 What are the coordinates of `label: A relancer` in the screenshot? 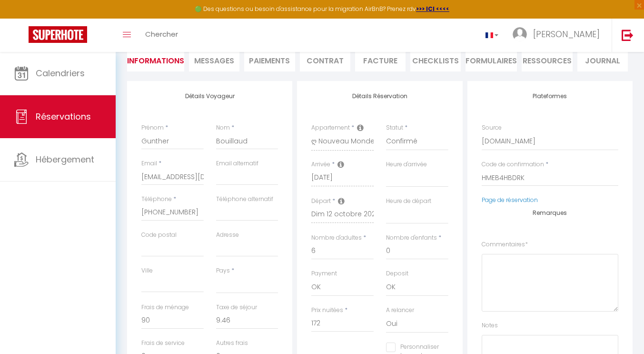 It's located at (400, 310).